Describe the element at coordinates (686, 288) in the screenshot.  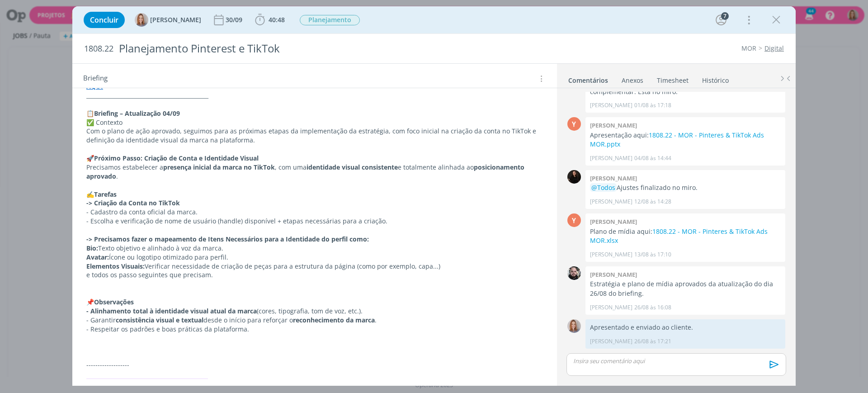
I see `p: Estratégia e plano de mídia aprovados da atualização do dia 26/08 do briefing.` at that location.